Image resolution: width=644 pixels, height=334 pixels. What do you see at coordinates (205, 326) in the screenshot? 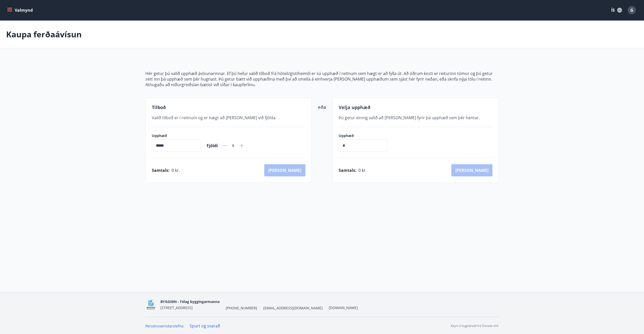
I see `a: Spurt og svarað` at bounding box center [205, 326].